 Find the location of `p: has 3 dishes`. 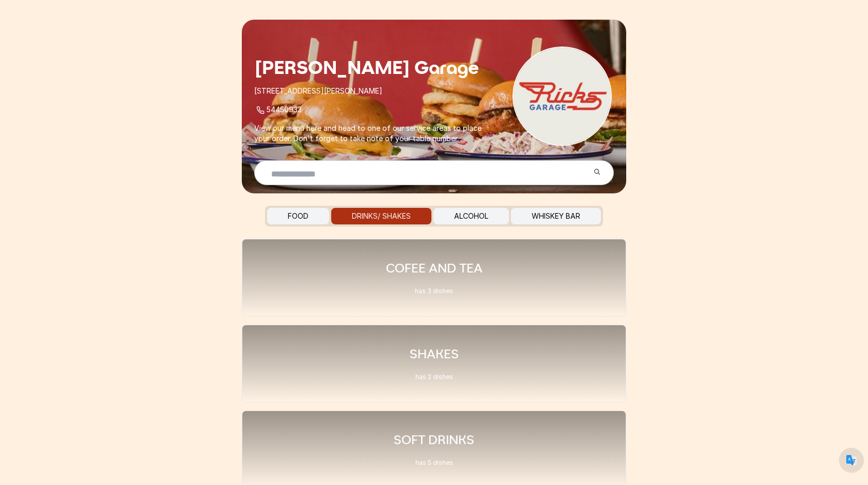

p: has 3 dishes is located at coordinates (434, 291).